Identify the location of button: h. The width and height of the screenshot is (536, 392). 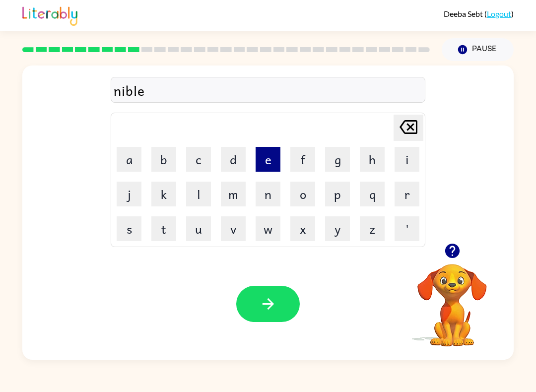
(372, 159).